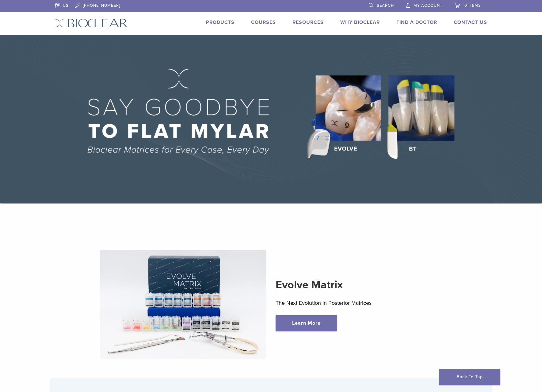  What do you see at coordinates (360, 22) in the screenshot?
I see `a: Why Bioclear` at bounding box center [360, 22].